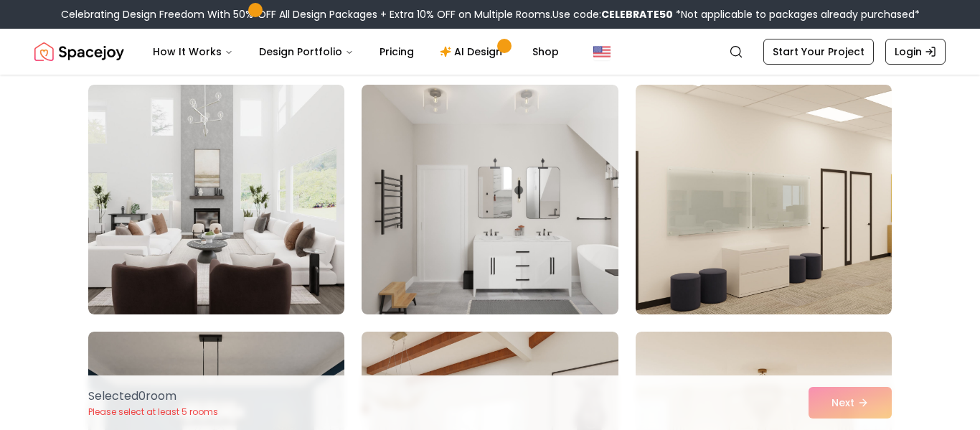 The width and height of the screenshot is (980, 430). I want to click on a: AI Design, so click(472, 52).